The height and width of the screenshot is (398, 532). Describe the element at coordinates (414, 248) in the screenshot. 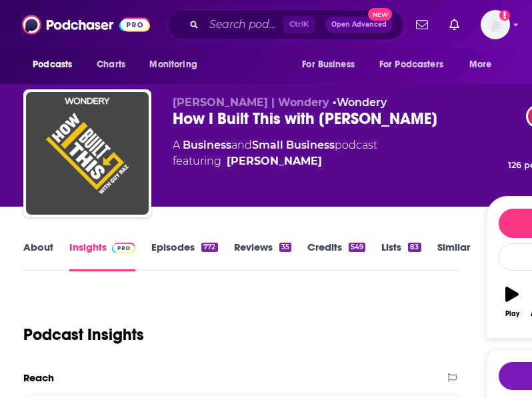

I see `div: 83` at that location.